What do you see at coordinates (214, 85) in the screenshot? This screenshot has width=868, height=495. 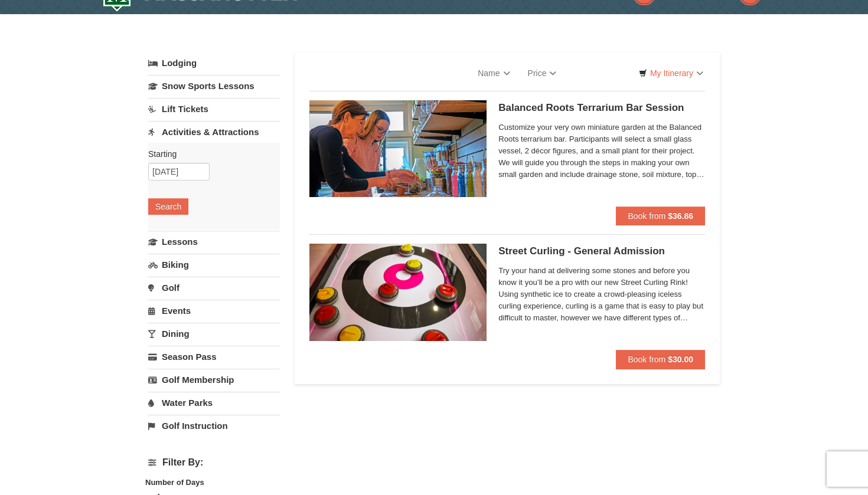 I see `a: Snow Sports Lessons` at bounding box center [214, 85].